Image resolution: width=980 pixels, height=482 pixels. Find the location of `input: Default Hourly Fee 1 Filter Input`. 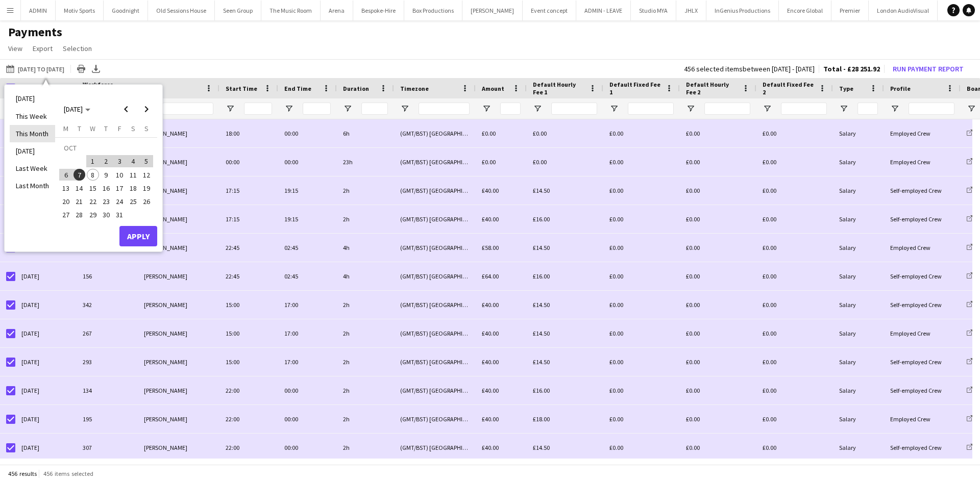

input: Default Hourly Fee 1 Filter Input is located at coordinates (574, 109).